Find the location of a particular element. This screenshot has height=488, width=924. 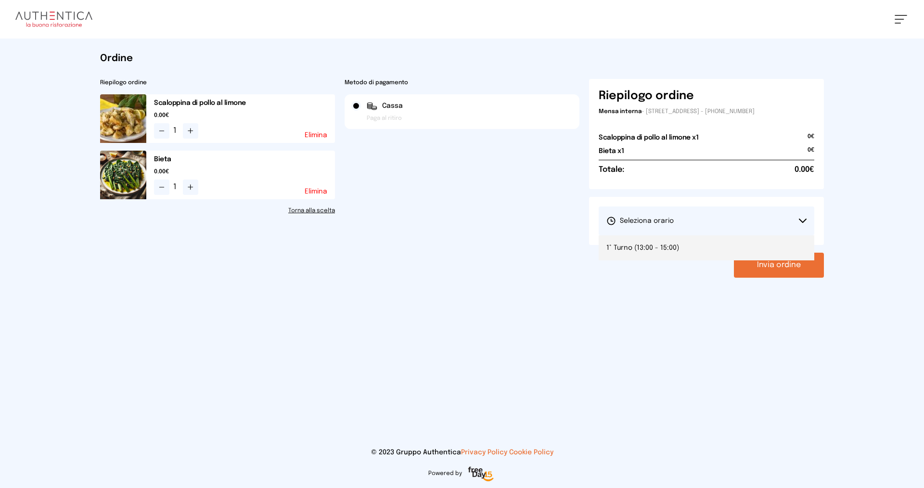

span: Powered by is located at coordinates (445, 473).